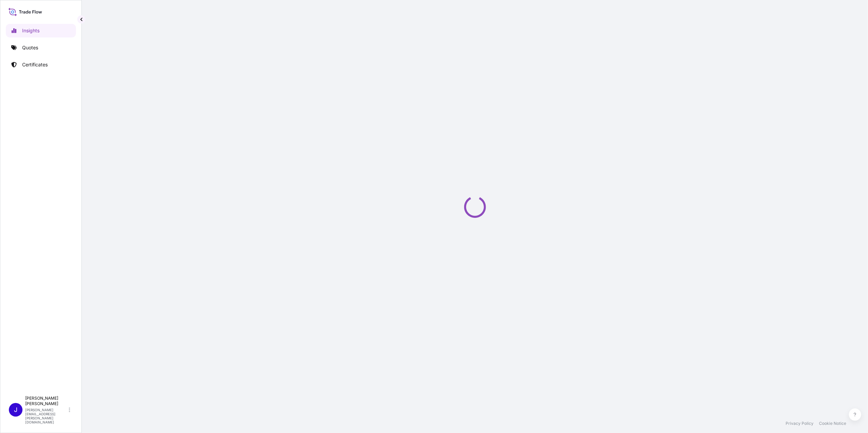  What do you see at coordinates (16, 410) in the screenshot?
I see `span: J` at bounding box center [16, 410].